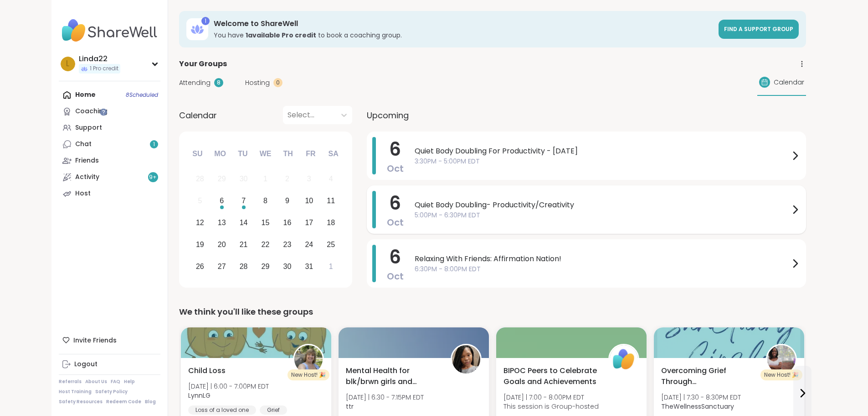 This screenshot has height=416, width=868. I want to click on div: Grief, so click(273, 410).